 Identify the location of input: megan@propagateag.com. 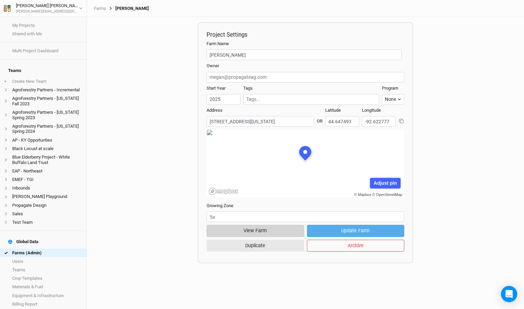
(305, 77).